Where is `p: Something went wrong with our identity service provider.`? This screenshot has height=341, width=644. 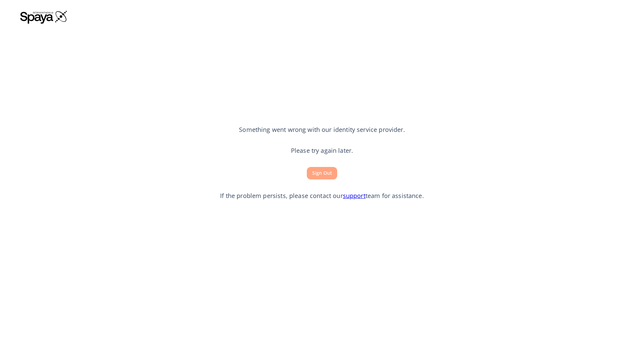 p: Something went wrong with our identity service provider. is located at coordinates (321, 130).